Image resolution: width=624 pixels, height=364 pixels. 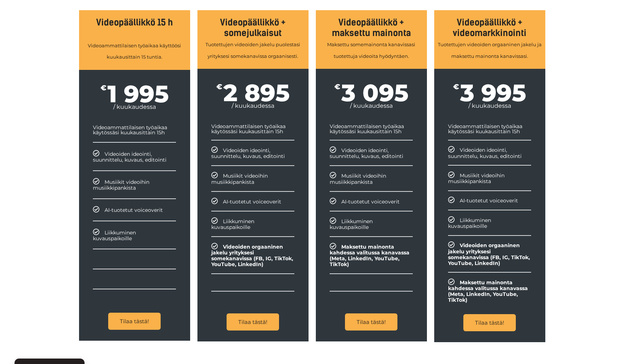 I want to click on span: Tuotettujen videoiden jakelu puolestasi yrityksesi somekanavissa orgaanisesti., so click(x=253, y=50).